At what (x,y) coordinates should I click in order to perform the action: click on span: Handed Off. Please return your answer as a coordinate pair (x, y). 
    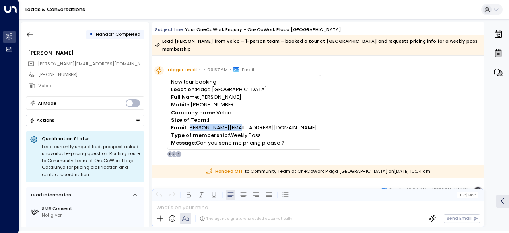
    Looking at the image, I should click on (224, 171).